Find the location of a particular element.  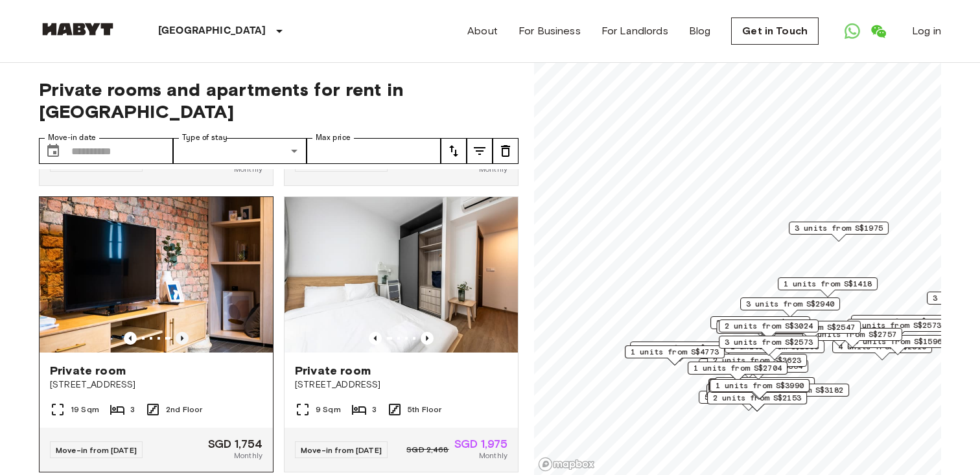

button: Choose date is located at coordinates (53, 151).